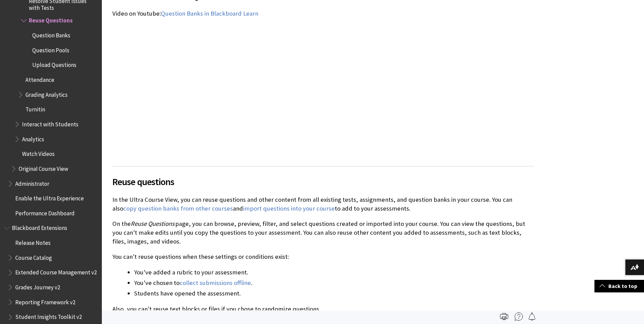 The image size is (644, 324). Describe the element at coordinates (136, 13) in the screenshot. I see `span: Video on Youtube:` at that location.